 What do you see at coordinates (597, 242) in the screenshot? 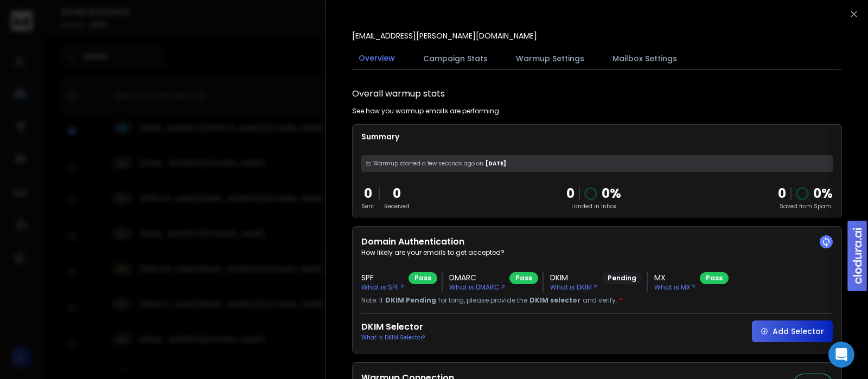
I see `h2: Domain Authentication` at bounding box center [597, 242].